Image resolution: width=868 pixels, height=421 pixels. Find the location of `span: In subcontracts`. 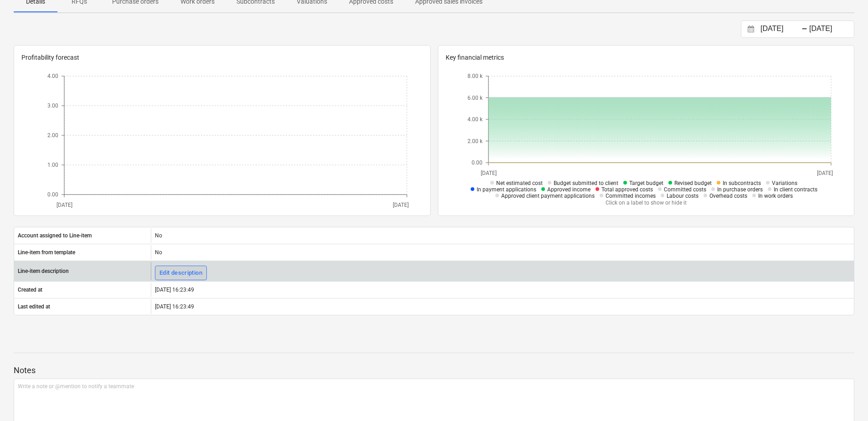

span: In subcontracts is located at coordinates (742, 183).